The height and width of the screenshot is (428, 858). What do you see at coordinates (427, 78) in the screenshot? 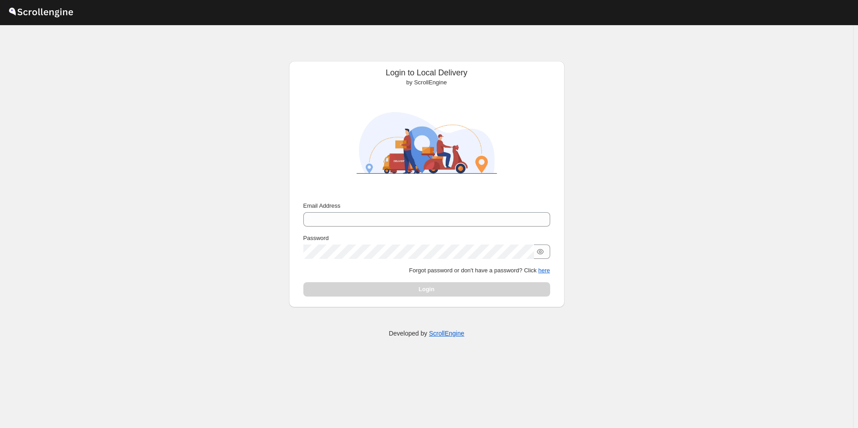
I see `div: Login to Local Delivery` at bounding box center [427, 78].